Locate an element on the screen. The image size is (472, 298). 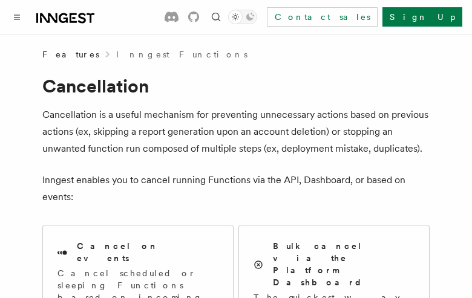
p: Inngest enables you to cancel running Functions via the API, Dashboard, or based on events: is located at coordinates (236, 189).